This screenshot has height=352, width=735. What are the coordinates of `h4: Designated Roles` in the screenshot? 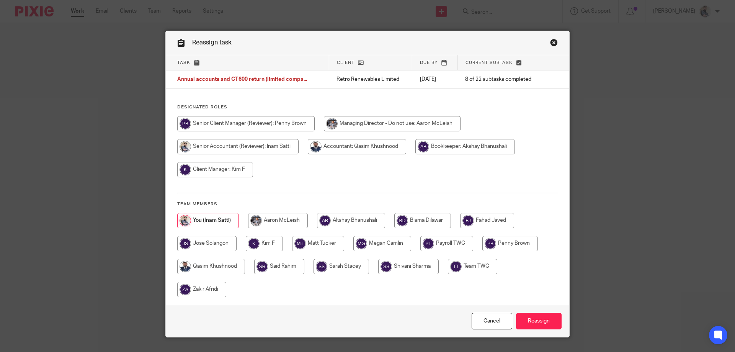 It's located at (367, 107).